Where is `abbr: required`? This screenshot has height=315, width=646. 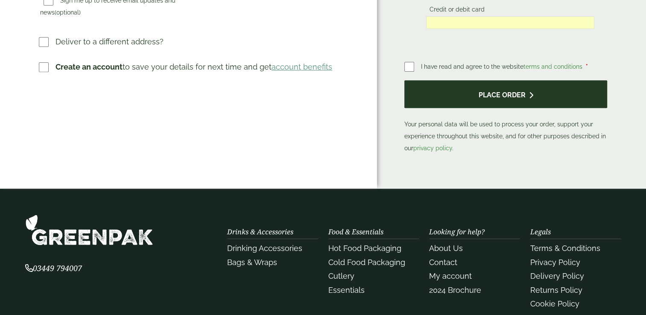
abbr: required is located at coordinates (587, 67).